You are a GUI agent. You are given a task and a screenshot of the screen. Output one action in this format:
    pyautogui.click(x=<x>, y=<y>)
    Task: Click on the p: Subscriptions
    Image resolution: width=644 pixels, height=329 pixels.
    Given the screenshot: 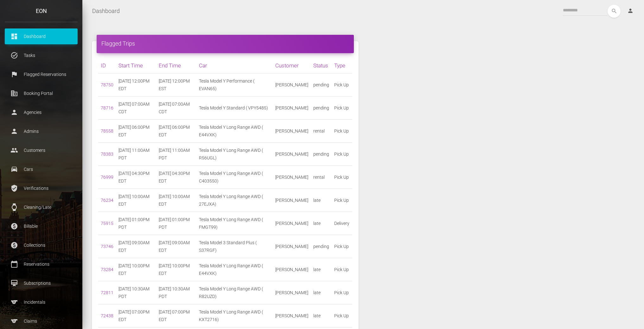 What is the action you would take?
    pyautogui.click(x=41, y=283)
    